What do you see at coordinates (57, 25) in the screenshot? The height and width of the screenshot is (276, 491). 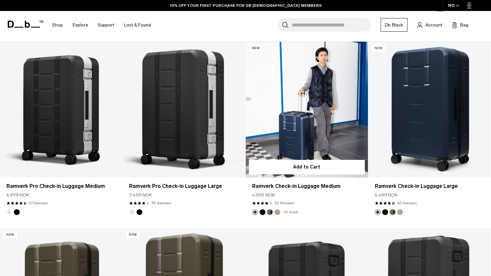 I see `a: Shop` at bounding box center [57, 25].